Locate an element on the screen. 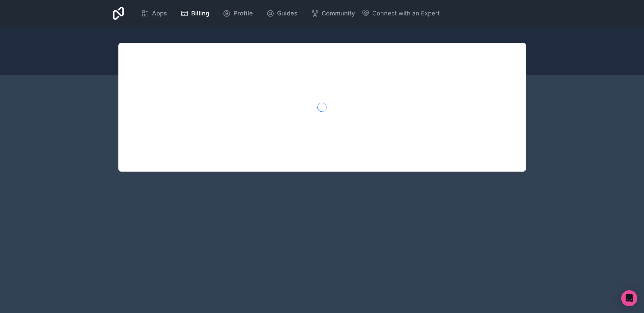  a: Guides is located at coordinates (282, 13).